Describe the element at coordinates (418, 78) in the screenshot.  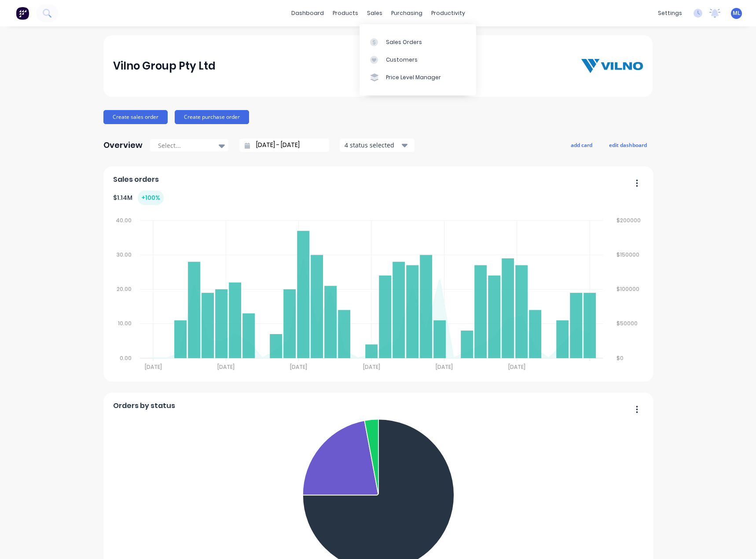
I see `a: Price Level Manager` at that location.